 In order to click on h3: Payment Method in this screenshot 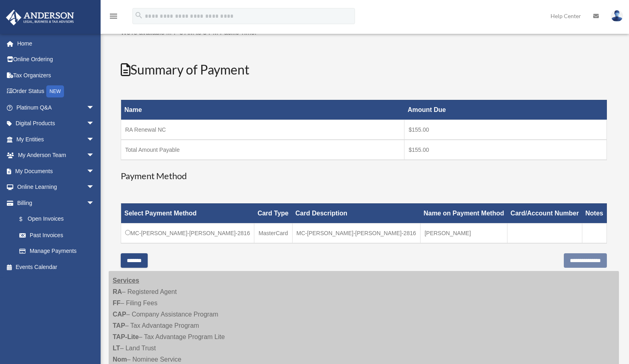, I will do `click(364, 175)`.